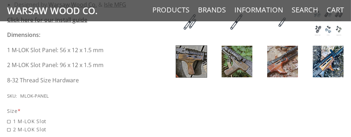  What do you see at coordinates (47, 20) in the screenshot?
I see `a: Click here for our install guide` at bounding box center [47, 20].